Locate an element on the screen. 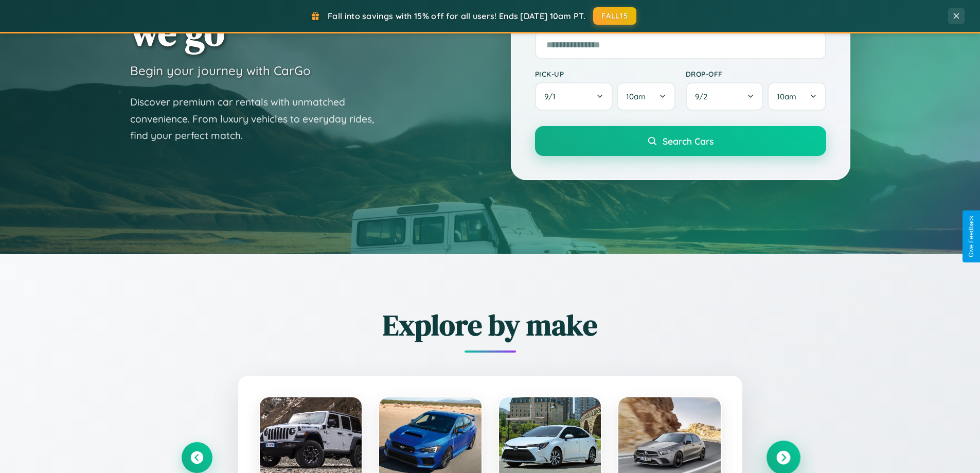 This screenshot has width=980, height=473. div: Give Feedback is located at coordinates (972, 236).